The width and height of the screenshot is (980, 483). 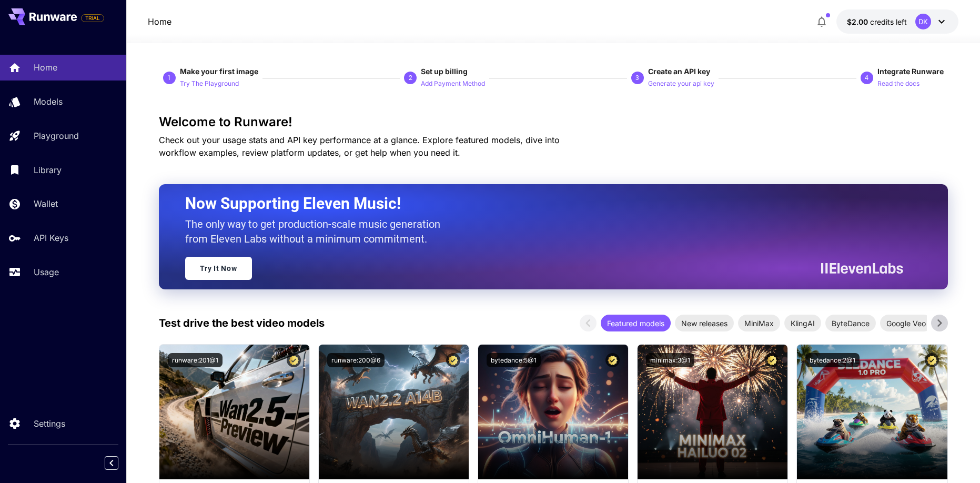 I want to click on span: Set up billing, so click(x=444, y=71).